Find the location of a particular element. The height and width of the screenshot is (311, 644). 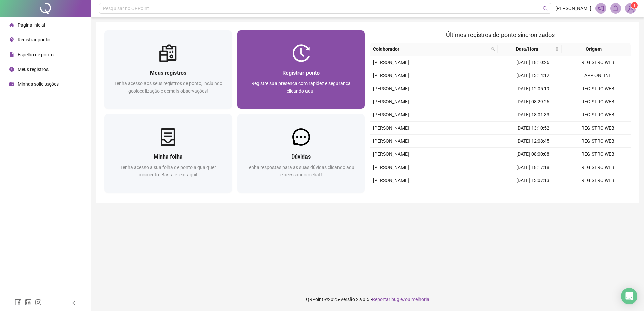

span: linkedin is located at coordinates (28, 302).